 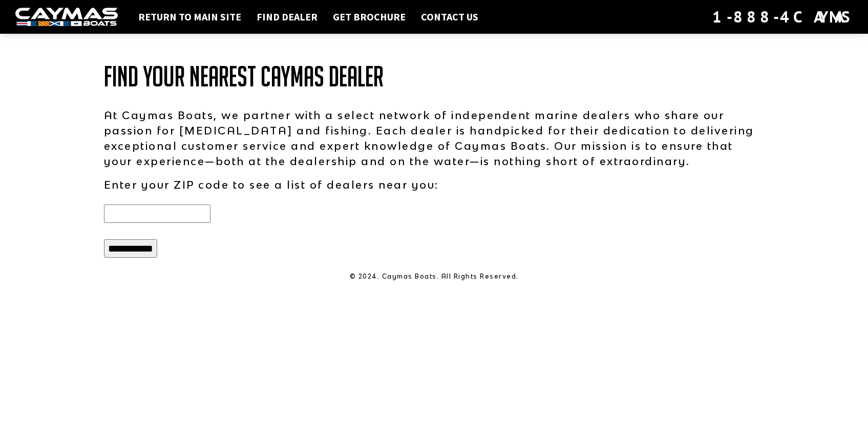 What do you see at coordinates (287, 17) in the screenshot?
I see `a: Find Dealer` at bounding box center [287, 17].